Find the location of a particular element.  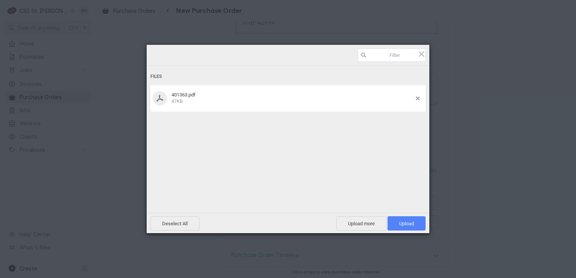

span: 47KB is located at coordinates (177, 101).